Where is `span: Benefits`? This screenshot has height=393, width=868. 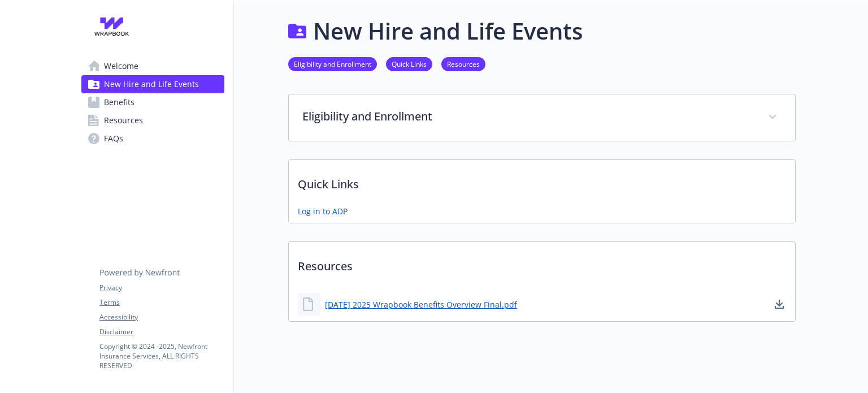 span: Benefits is located at coordinates (119, 103).